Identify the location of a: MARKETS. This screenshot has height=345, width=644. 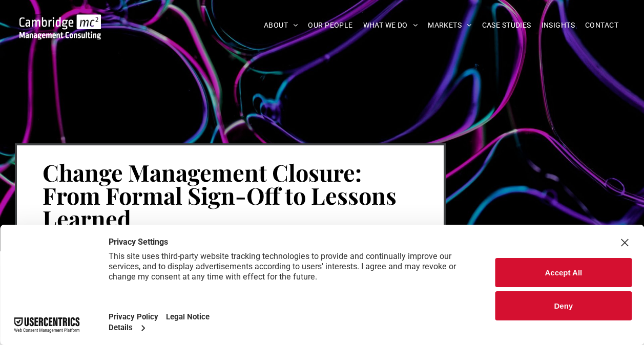
(449, 25).